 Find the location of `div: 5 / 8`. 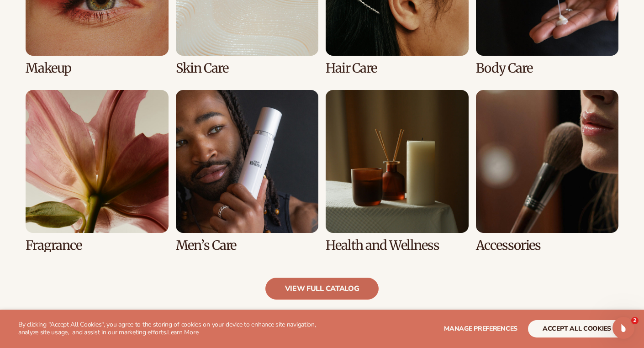

div: 5 / 8 is located at coordinates (97, 170).